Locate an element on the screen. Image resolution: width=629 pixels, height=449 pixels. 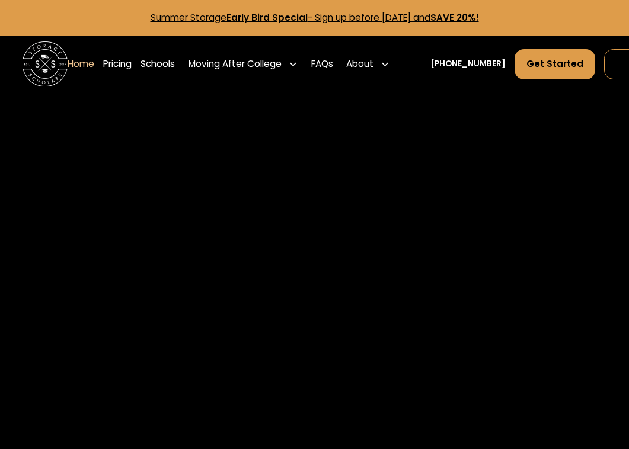
a: FAQs is located at coordinates (322, 64).